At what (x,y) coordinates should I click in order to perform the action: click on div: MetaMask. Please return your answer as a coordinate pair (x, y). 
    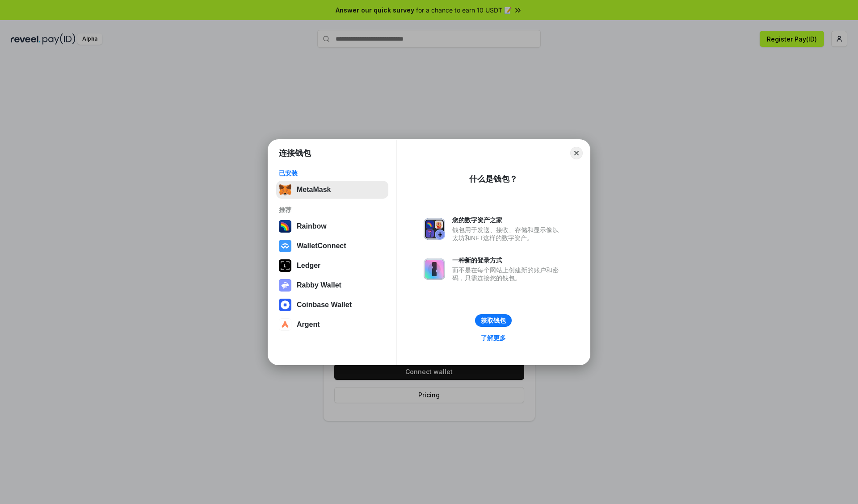
    Looking at the image, I should click on (314, 190).